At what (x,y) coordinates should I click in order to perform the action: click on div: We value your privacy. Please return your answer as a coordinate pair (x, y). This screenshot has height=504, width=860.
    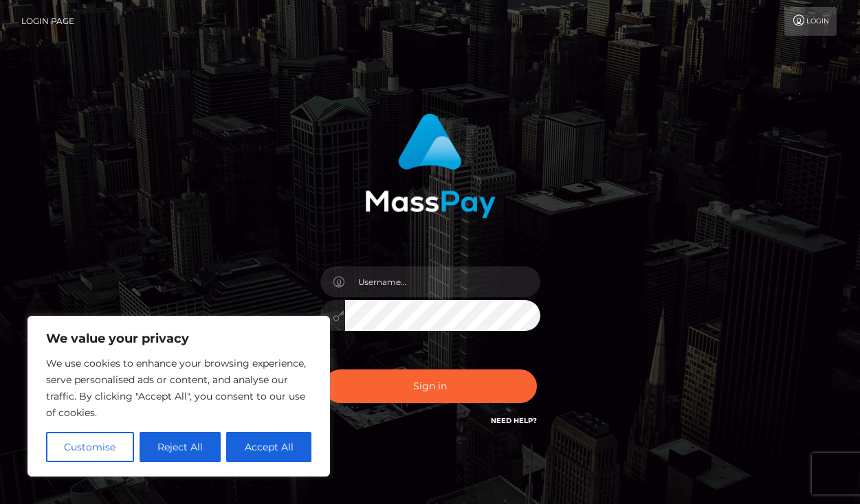
    Looking at the image, I should click on (178, 397).